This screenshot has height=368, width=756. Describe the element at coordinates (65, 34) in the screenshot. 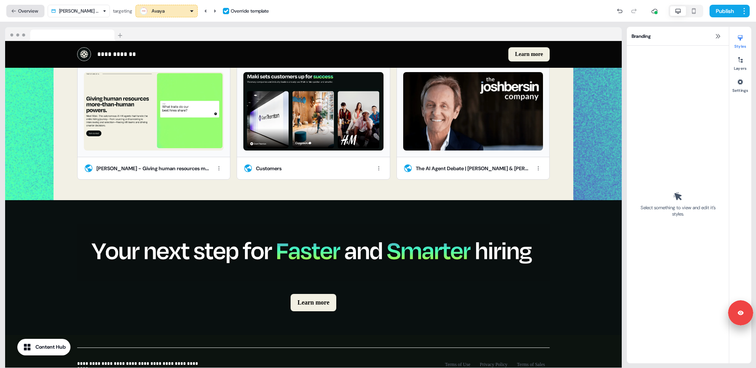

I see `img: Browser topbar` at that location.